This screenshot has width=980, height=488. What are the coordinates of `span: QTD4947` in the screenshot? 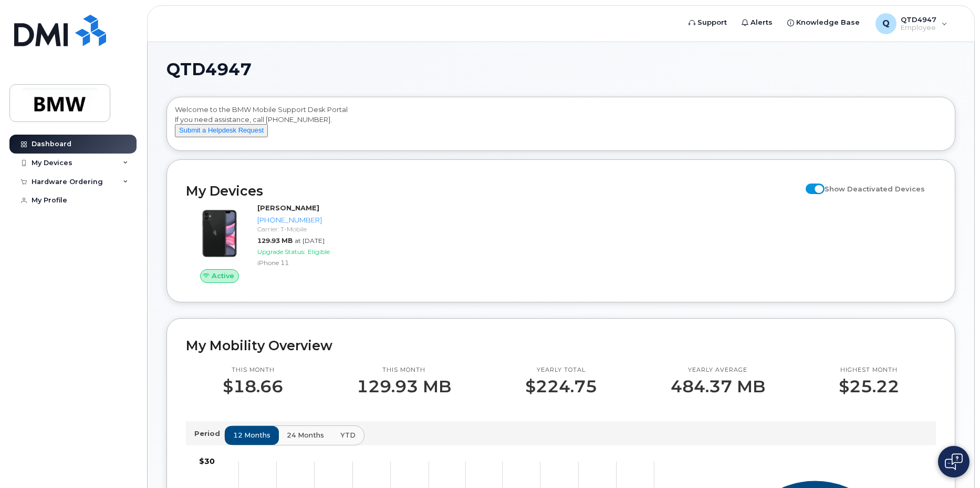 It's located at (209, 70).